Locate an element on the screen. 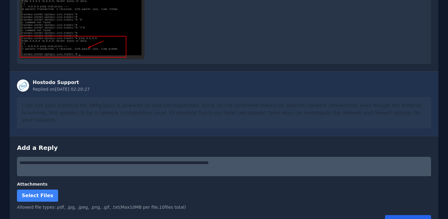 The width and height of the screenshot is (448, 219). img: Staff is located at coordinates (23, 85).